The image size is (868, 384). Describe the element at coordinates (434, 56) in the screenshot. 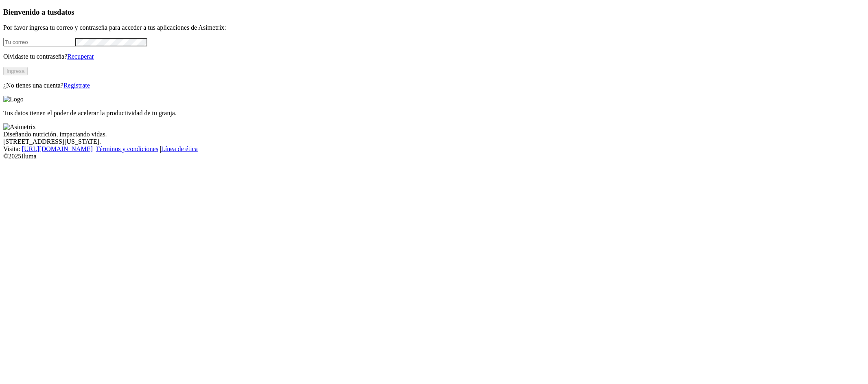

I see `p: Olvidaste tu contraseña?` at that location.